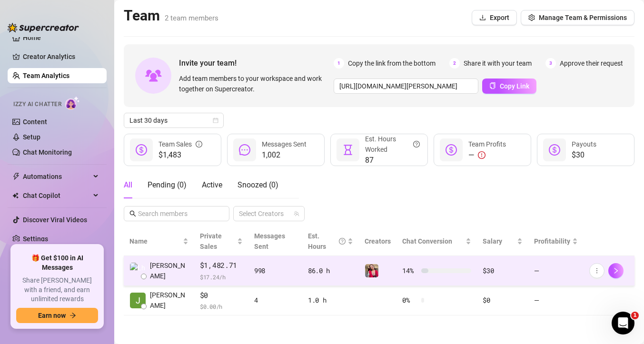 The width and height of the screenshot is (644, 344). I want to click on div: Team Sales, so click(180, 144).